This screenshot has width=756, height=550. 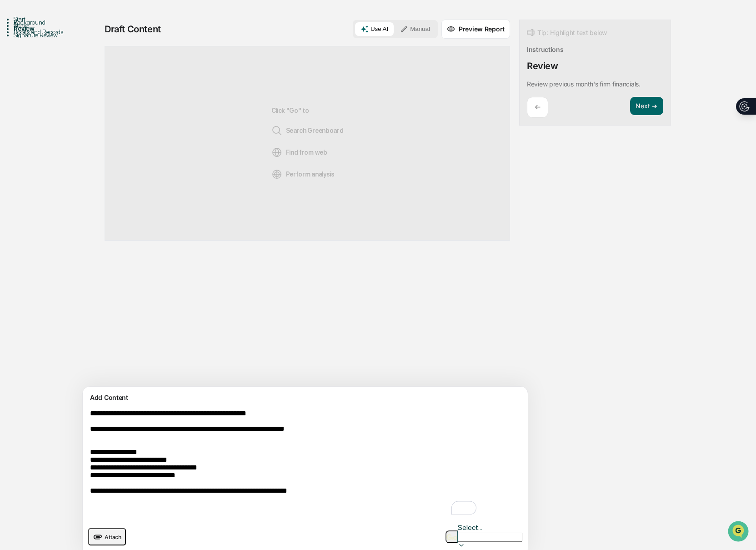 What do you see at coordinates (303, 174) in the screenshot?
I see `span: Perform analysis` at bounding box center [303, 174].